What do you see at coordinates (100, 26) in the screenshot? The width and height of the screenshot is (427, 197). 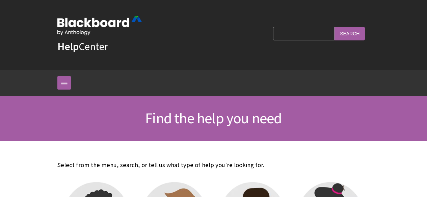 I see `img: Blackboard by Anthology` at bounding box center [100, 26].